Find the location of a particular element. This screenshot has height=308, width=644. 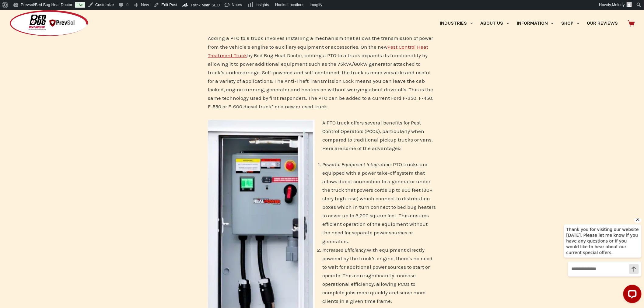

em: Increased Efficiency: is located at coordinates (345, 250).